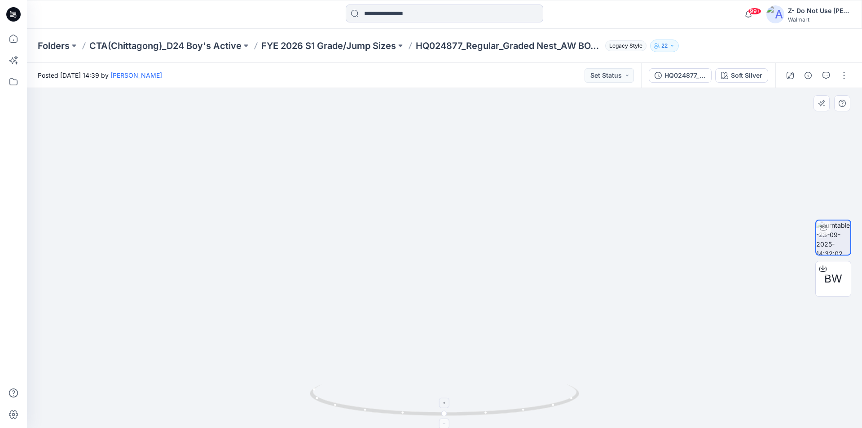 The width and height of the screenshot is (862, 428). What do you see at coordinates (754, 11) in the screenshot?
I see `span: 99+` at bounding box center [754, 11].